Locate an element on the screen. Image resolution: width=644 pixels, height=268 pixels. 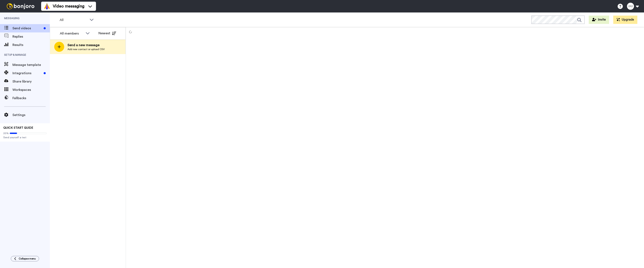
span: Share library is located at coordinates (31, 81).